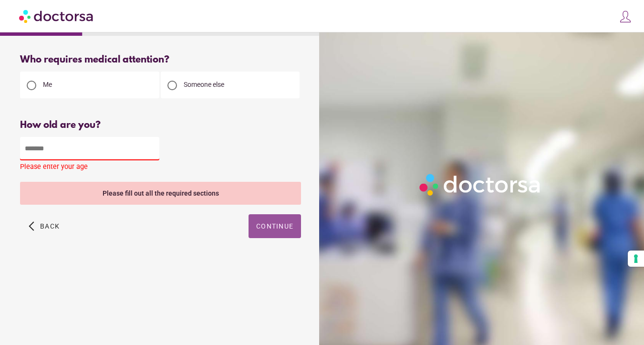  What do you see at coordinates (204, 84) in the screenshot?
I see `span: Someone else` at bounding box center [204, 84].